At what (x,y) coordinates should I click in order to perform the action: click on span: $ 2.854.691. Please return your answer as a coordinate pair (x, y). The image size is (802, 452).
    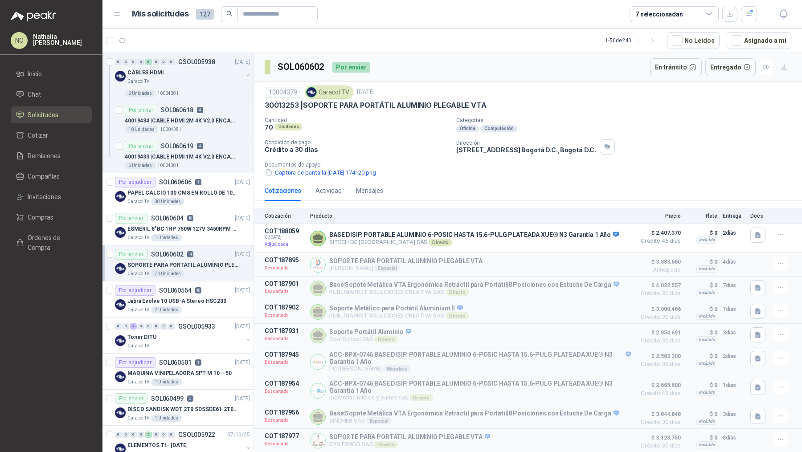
    Looking at the image, I should click on (659, 333).